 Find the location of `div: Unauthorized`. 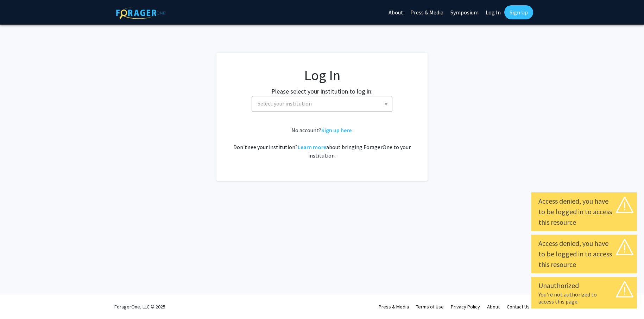

div: Unauthorized is located at coordinates (584, 285).